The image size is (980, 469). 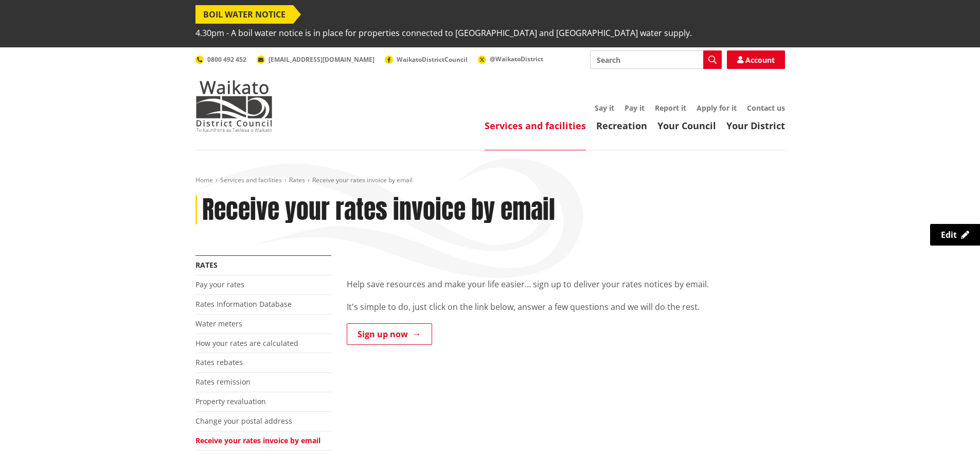 What do you see at coordinates (948, 234) in the screenshot?
I see `span: Edit` at bounding box center [948, 234].